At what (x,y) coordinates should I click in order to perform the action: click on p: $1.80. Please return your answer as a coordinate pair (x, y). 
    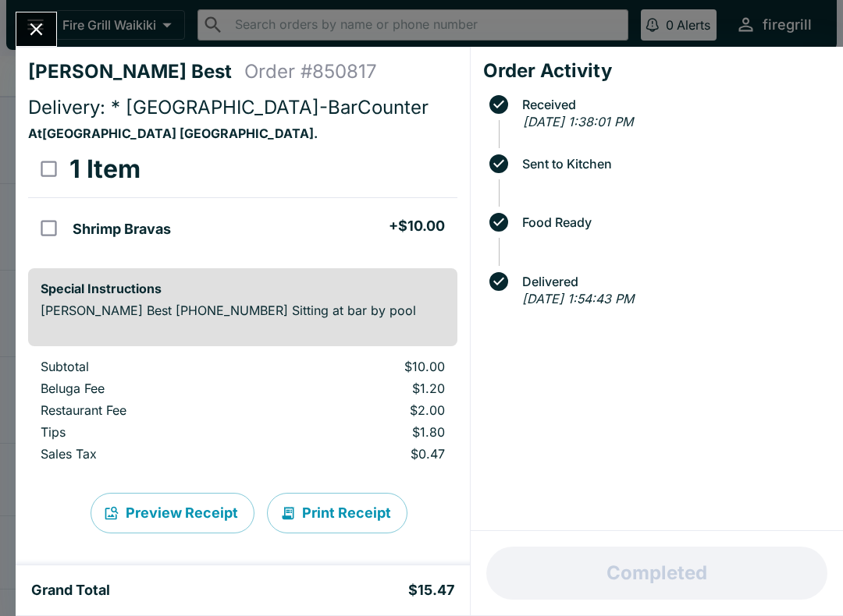
    Looking at the image, I should click on (364, 432).